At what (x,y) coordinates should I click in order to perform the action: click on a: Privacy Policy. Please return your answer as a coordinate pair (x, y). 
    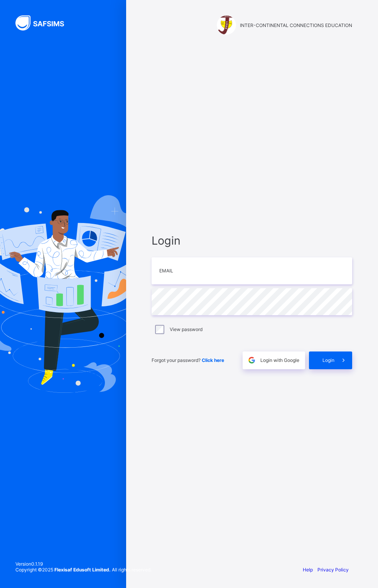
    Looking at the image, I should click on (333, 569).